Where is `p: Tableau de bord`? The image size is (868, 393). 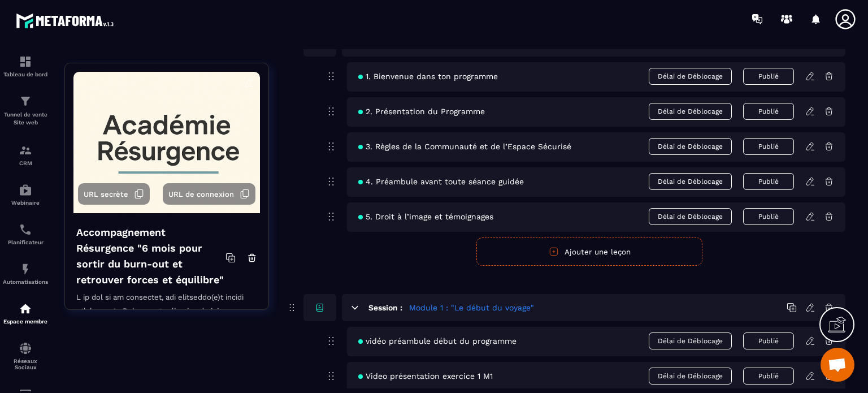
p: Tableau de bord is located at coordinates (26, 74).